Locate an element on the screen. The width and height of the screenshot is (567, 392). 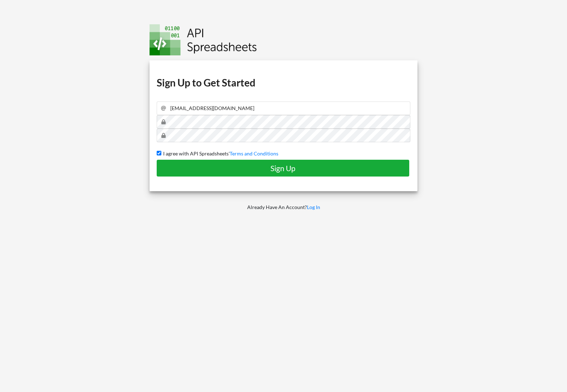
button: Sign Up is located at coordinates (283, 168).